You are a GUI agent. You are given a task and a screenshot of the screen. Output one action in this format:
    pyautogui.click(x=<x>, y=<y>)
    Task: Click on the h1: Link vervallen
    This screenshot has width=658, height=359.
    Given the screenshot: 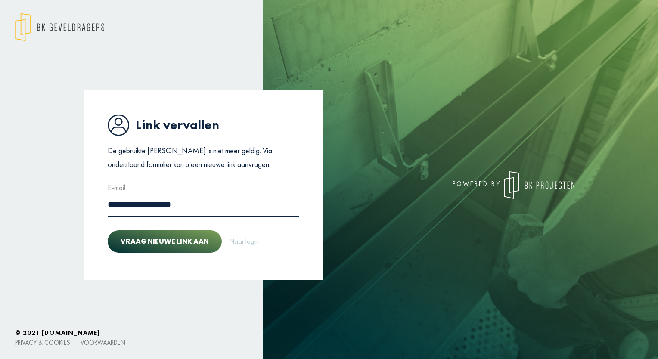 What is the action you would take?
    pyautogui.click(x=203, y=125)
    